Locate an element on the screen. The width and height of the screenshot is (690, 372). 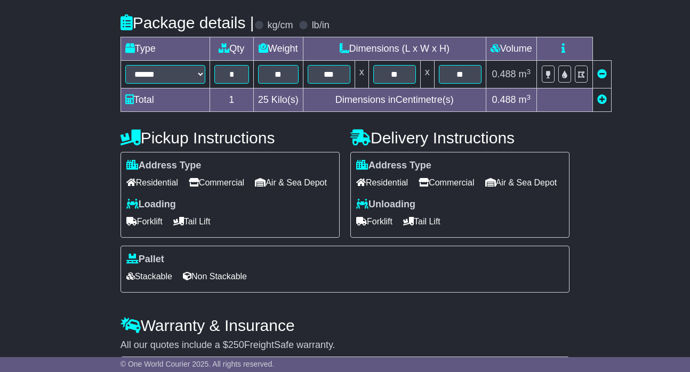
span: 25 is located at coordinates (264, 100).